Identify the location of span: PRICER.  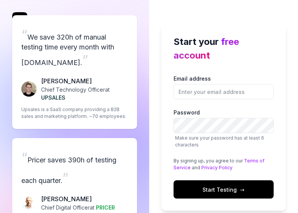
(105, 207).